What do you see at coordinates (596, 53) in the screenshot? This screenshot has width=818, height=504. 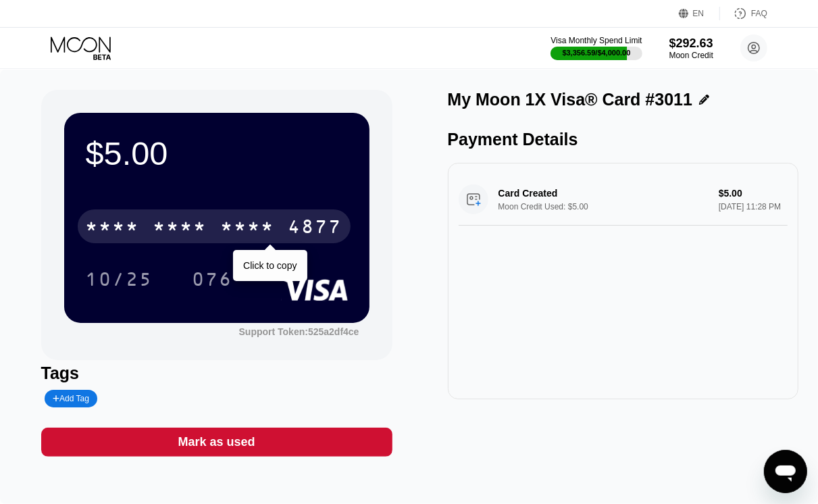 I see `div: $3,356.59 / $4,000.00` at bounding box center [596, 53].